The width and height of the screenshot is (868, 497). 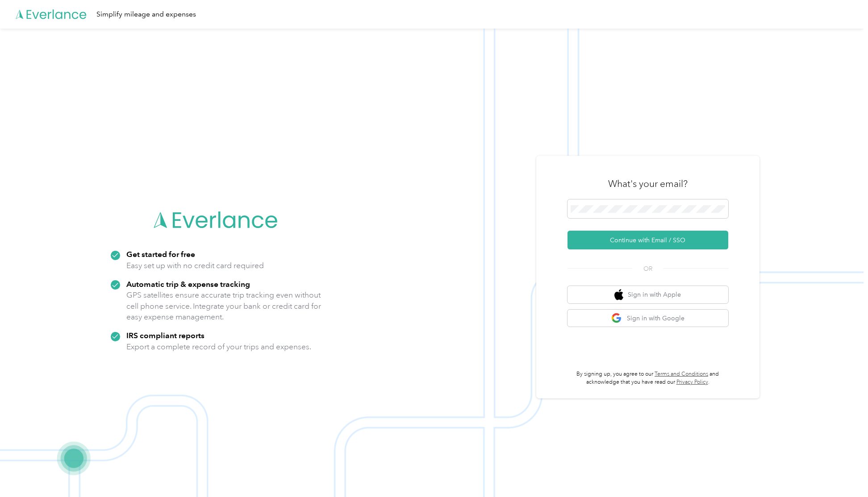 I want to click on img: apple logo, so click(x=619, y=295).